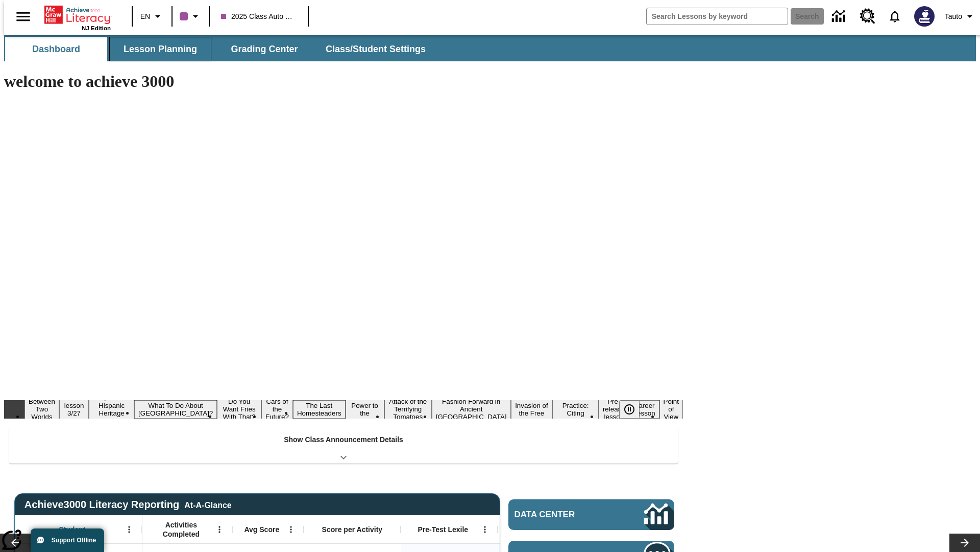 The height and width of the screenshot is (552, 980). Describe the element at coordinates (191, 16) in the screenshot. I see `button: Class color is purple. Change class color` at that location.